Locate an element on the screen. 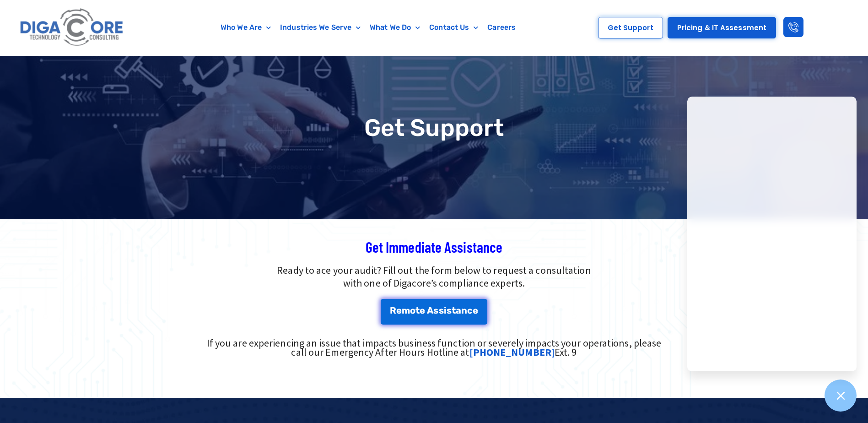  span: Get Support is located at coordinates (631, 27).